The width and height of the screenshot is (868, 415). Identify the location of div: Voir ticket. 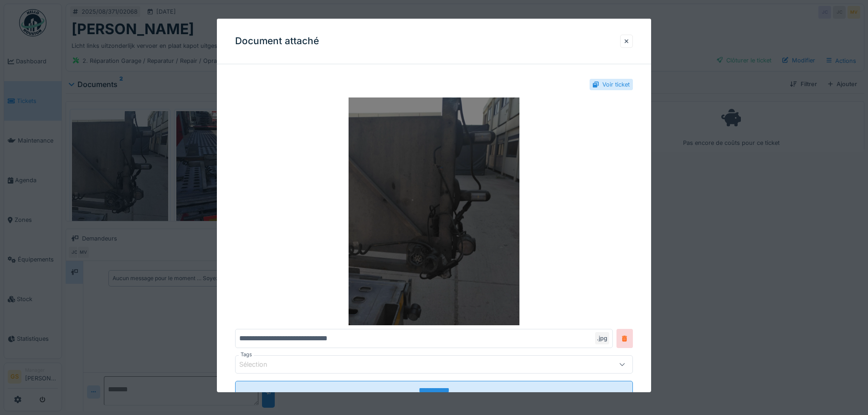
(616, 84).